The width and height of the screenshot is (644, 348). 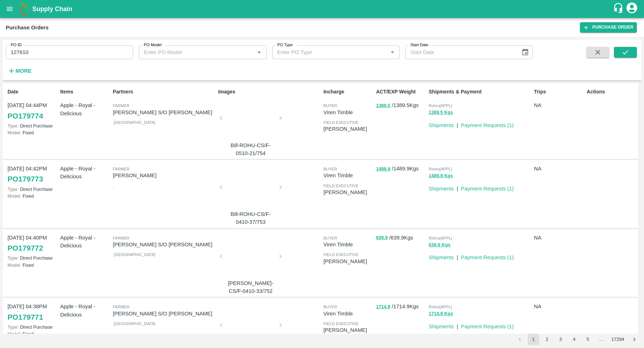 What do you see at coordinates (577, 339) in the screenshot?
I see `nav: pagination navigation` at bounding box center [577, 339].